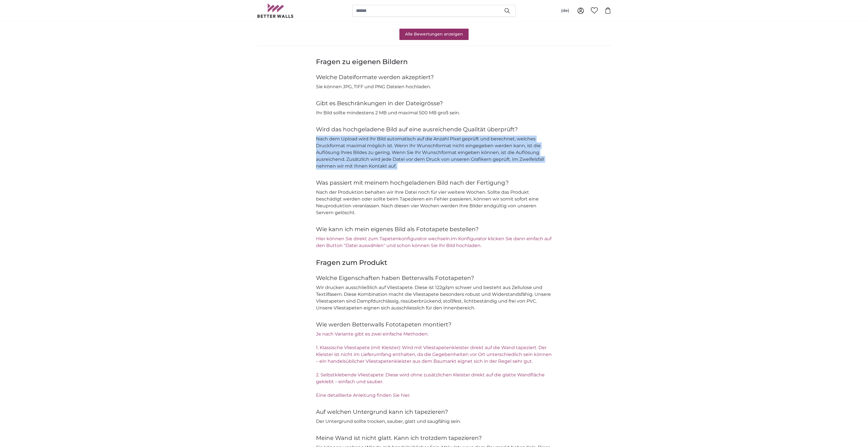 This screenshot has width=868, height=447. I want to click on p: Sie können JPG, TIFF und PNG Dateien hochladen., so click(434, 86).